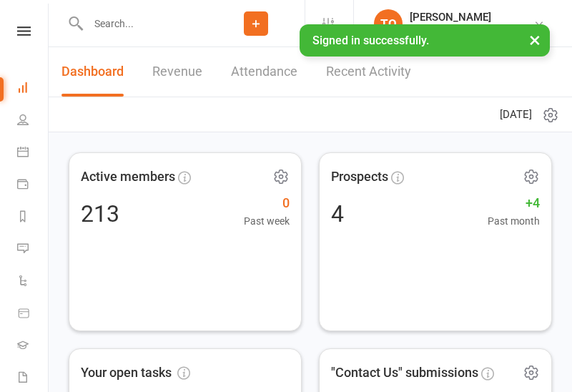  Describe the element at coordinates (135, 372) in the screenshot. I see `span: Your open tasks` at that location.